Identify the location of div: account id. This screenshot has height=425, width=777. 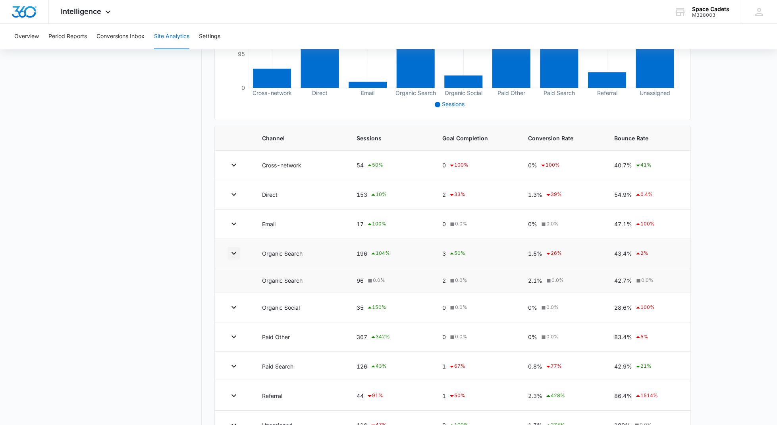
(711, 15).